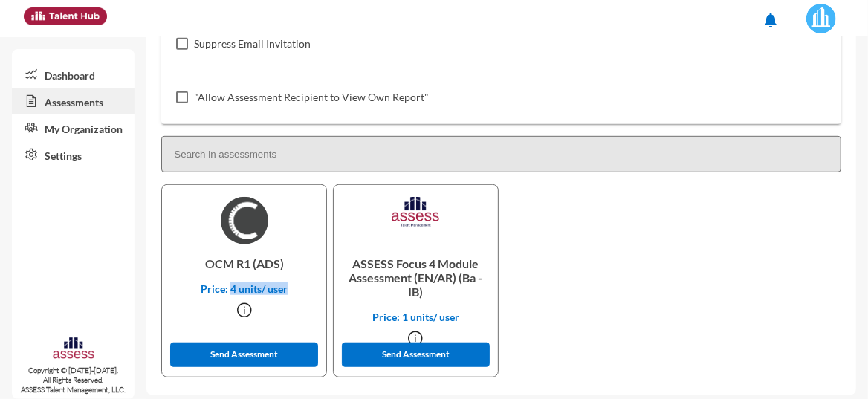  Describe the element at coordinates (501, 154) in the screenshot. I see `input: Search in assessments` at that location.